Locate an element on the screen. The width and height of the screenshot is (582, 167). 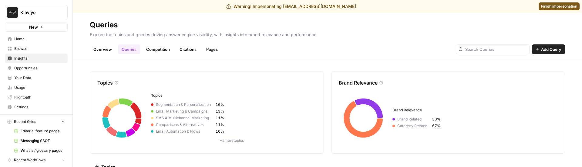
span: Comparisons & Alternatives is located at coordinates (185, 124).